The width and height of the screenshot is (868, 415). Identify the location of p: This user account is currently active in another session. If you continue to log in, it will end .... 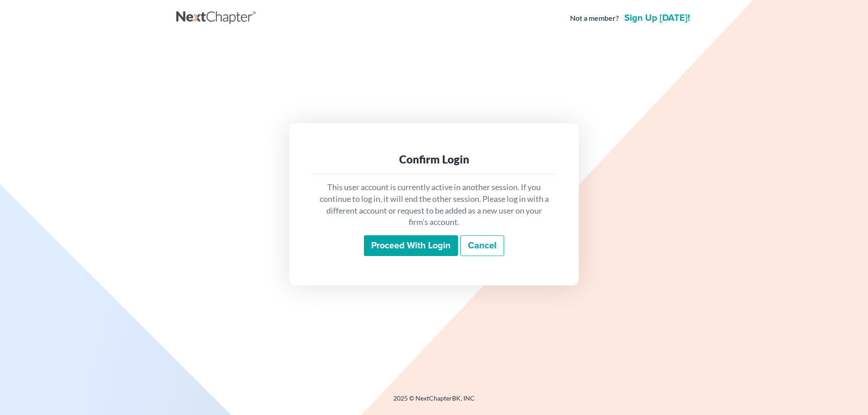
(434, 205).